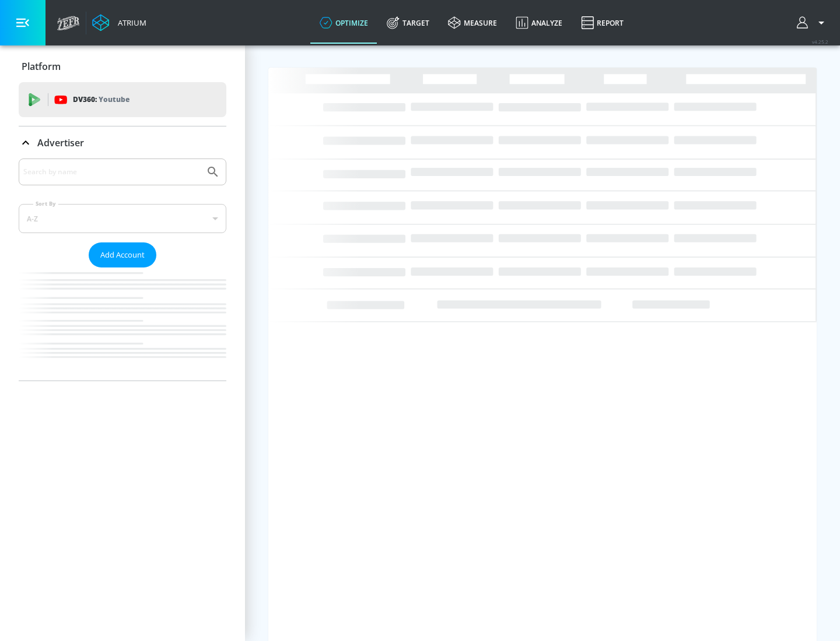 Image resolution: width=840 pixels, height=641 pixels. Describe the element at coordinates (101, 100) in the screenshot. I see `p: DV360:` at that location.